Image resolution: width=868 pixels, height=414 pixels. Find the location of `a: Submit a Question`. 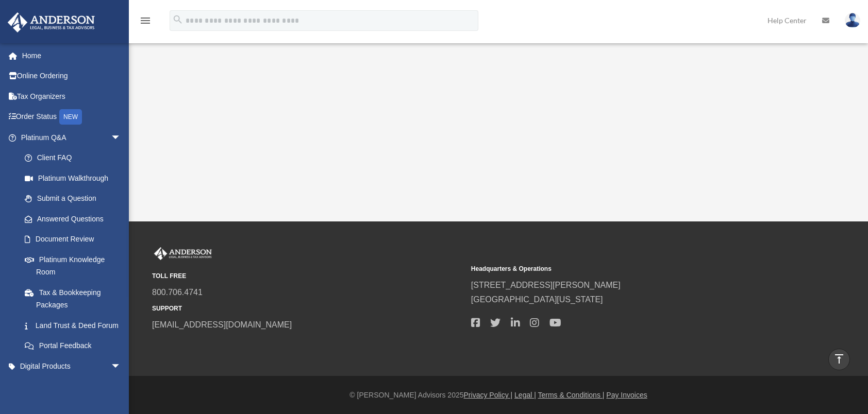

a: Submit a Question is located at coordinates (75, 198).